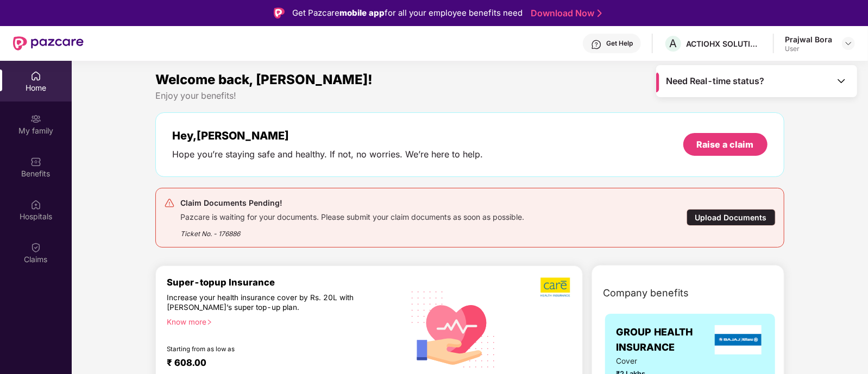 This screenshot has height=374, width=868. I want to click on div: Claim Documents Pending!, so click(352, 203).